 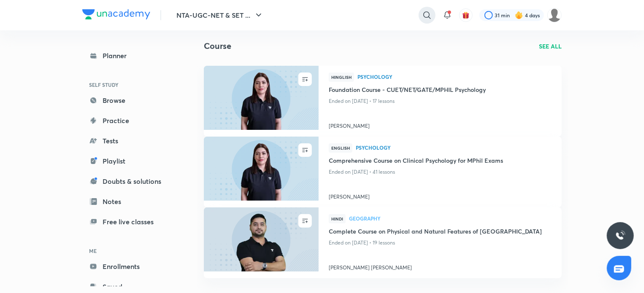 I want to click on span: Geography, so click(x=450, y=219).